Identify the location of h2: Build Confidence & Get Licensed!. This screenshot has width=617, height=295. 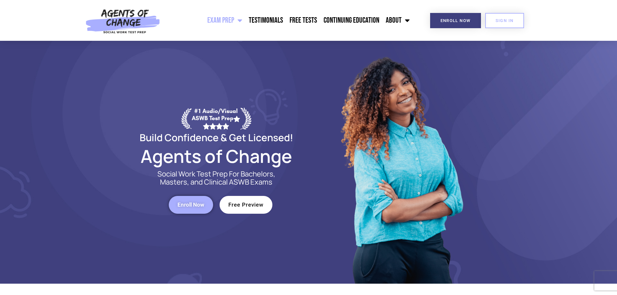
(216, 137).